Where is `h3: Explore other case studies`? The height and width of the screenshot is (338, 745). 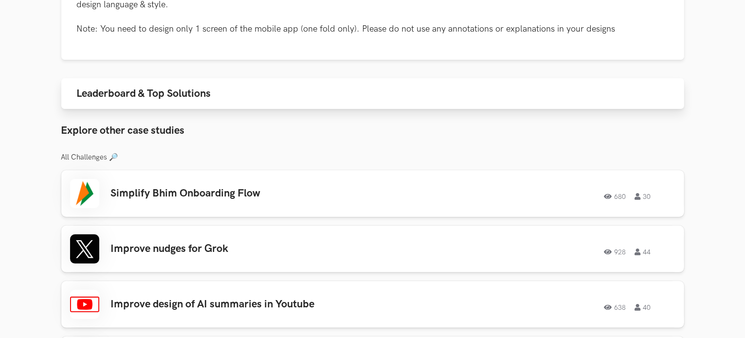 h3: Explore other case studies is located at coordinates (372, 131).